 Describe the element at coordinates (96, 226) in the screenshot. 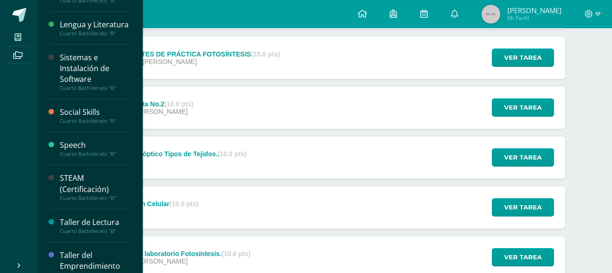

I see `a: Taller de LecturaCuarto Bachillerato "B"` at that location.